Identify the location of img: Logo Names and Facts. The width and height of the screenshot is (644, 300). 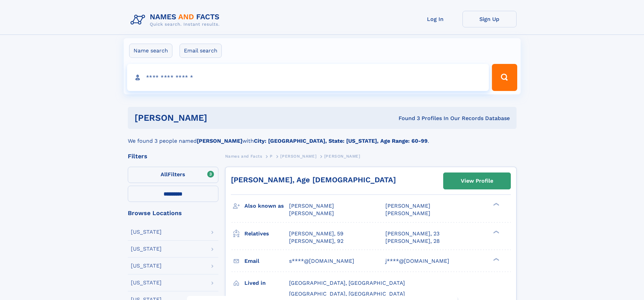
(176, 20).